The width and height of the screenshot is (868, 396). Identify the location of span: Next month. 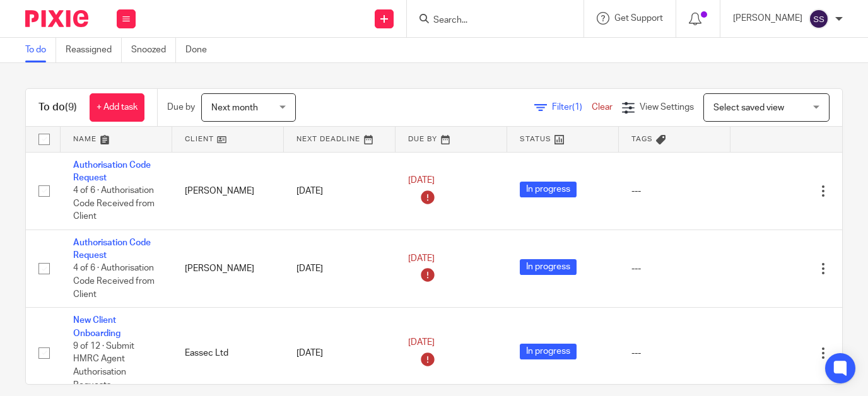
(234, 108).